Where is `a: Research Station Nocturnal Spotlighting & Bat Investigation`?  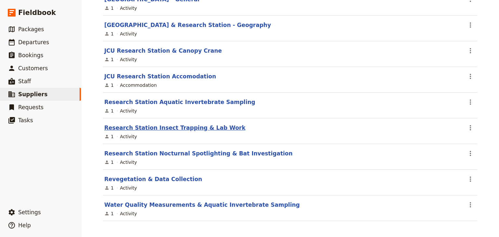
a: Research Station Nocturnal Spotlighting & Bat Investigation is located at coordinates (199, 153).